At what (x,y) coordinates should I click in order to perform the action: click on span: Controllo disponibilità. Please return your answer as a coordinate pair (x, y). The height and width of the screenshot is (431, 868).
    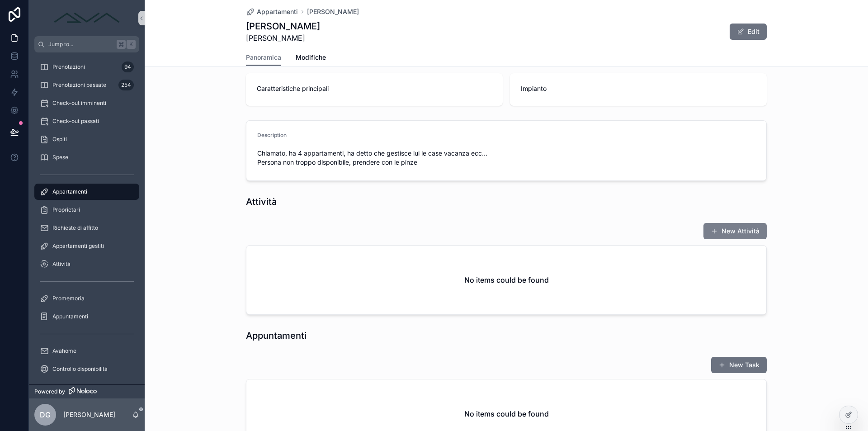
    Looking at the image, I should click on (80, 369).